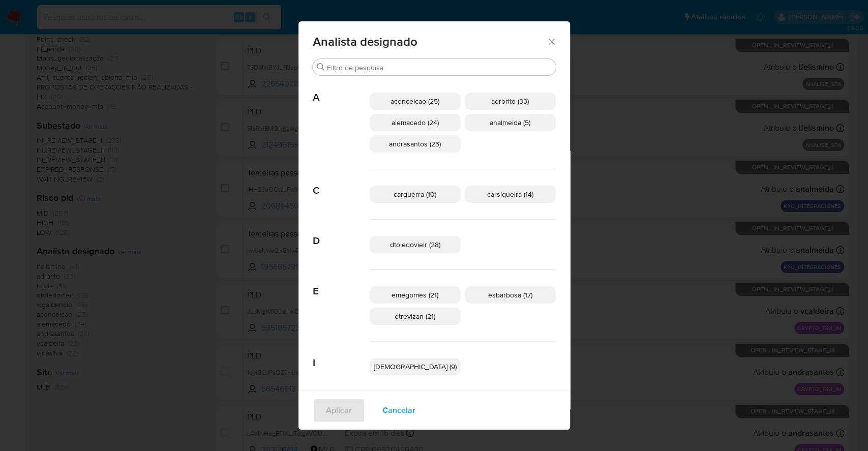 The height and width of the screenshot is (451, 868). What do you see at coordinates (415, 316) in the screenshot?
I see `div: etrevizan (21)` at bounding box center [415, 316].